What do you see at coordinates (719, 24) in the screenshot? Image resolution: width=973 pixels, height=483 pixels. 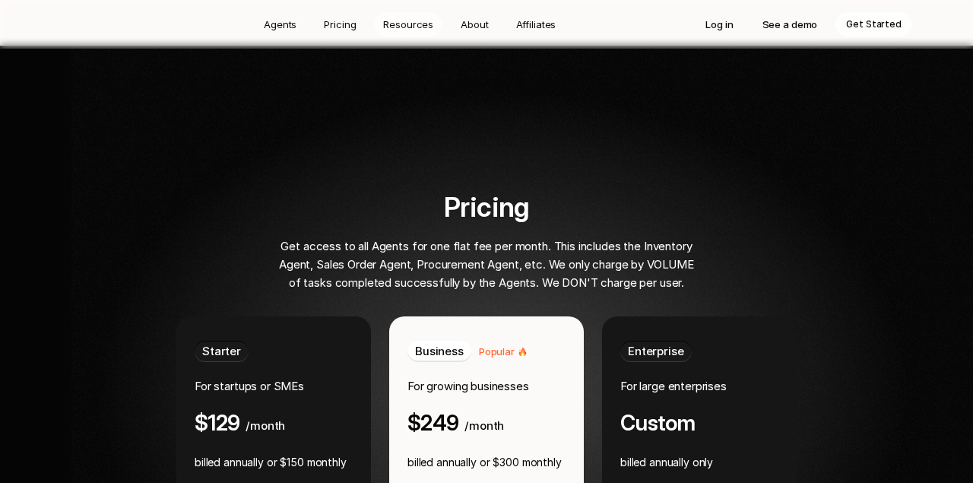 I see `p: Log in` at bounding box center [719, 24].